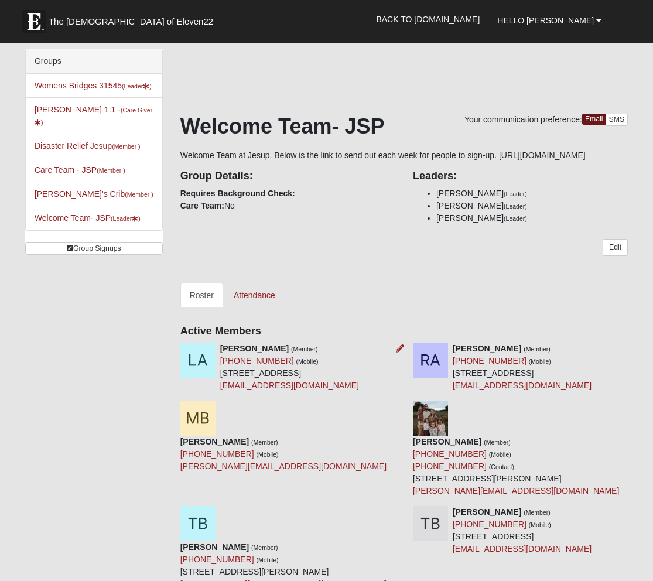  What do you see at coordinates (87, 146) in the screenshot?
I see `a: Disaster Relief Jesup(Member )` at bounding box center [87, 146].